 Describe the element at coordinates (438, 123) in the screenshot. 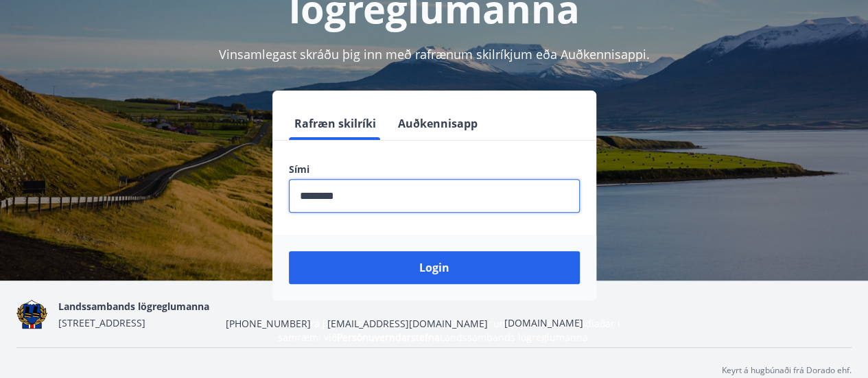

I see `button: Auðkennisapp` at that location.